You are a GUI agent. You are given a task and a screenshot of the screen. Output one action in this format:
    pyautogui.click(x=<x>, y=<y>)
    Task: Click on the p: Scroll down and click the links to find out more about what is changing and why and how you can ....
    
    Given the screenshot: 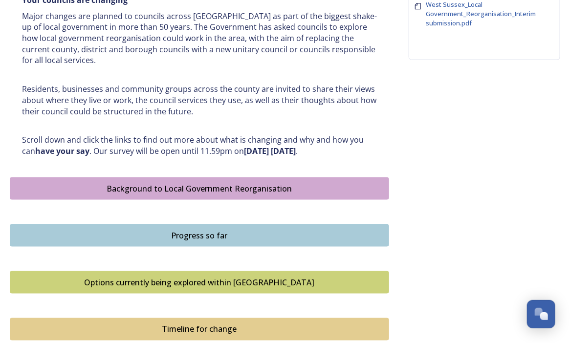 What is the action you would take?
    pyautogui.click(x=200, y=145)
    